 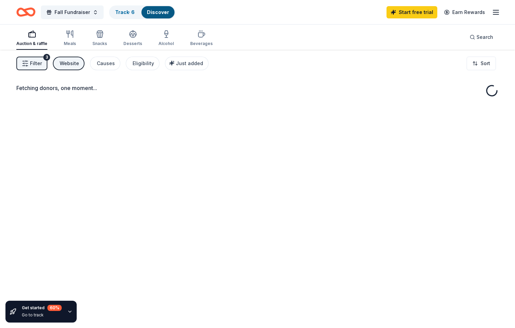 What do you see at coordinates (26, 12) in the screenshot?
I see `a: Home` at bounding box center [26, 12].